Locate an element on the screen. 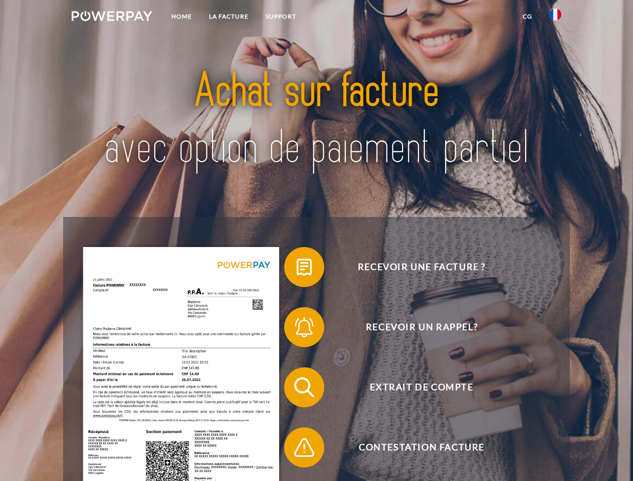 The height and width of the screenshot is (481, 633). span: Extrait de compte is located at coordinates (422, 387).